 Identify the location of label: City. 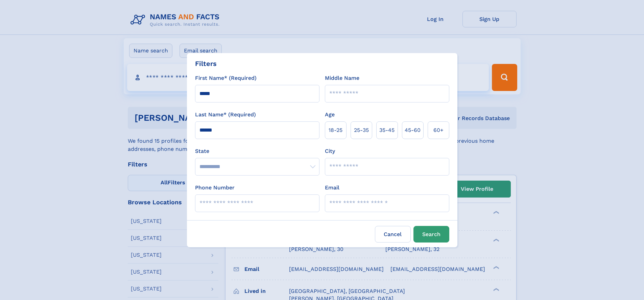
(330, 151).